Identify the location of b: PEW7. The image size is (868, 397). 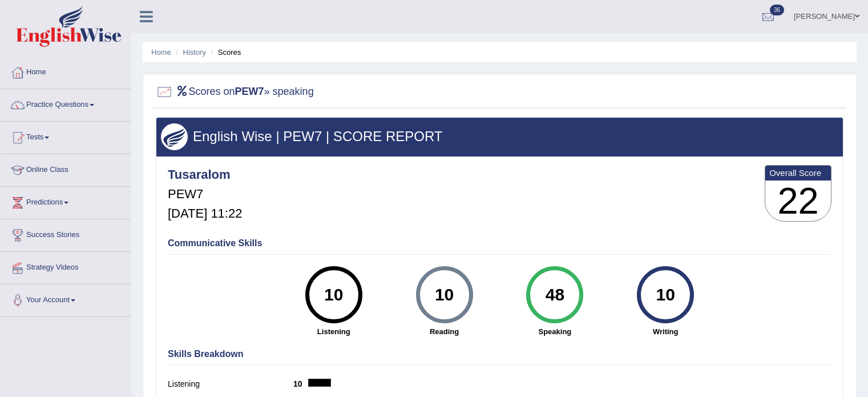
(249, 92).